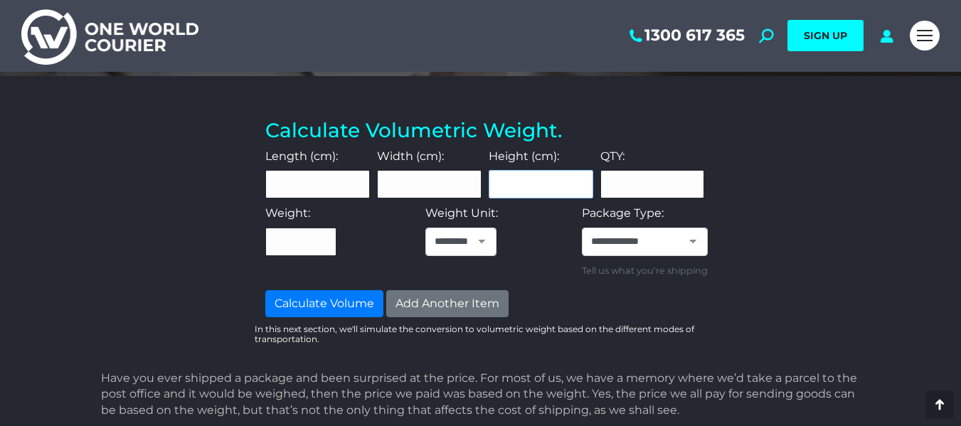 Image resolution: width=961 pixels, height=426 pixels. What do you see at coordinates (302, 156) in the screenshot?
I see `label: Length (cm):` at bounding box center [302, 156].